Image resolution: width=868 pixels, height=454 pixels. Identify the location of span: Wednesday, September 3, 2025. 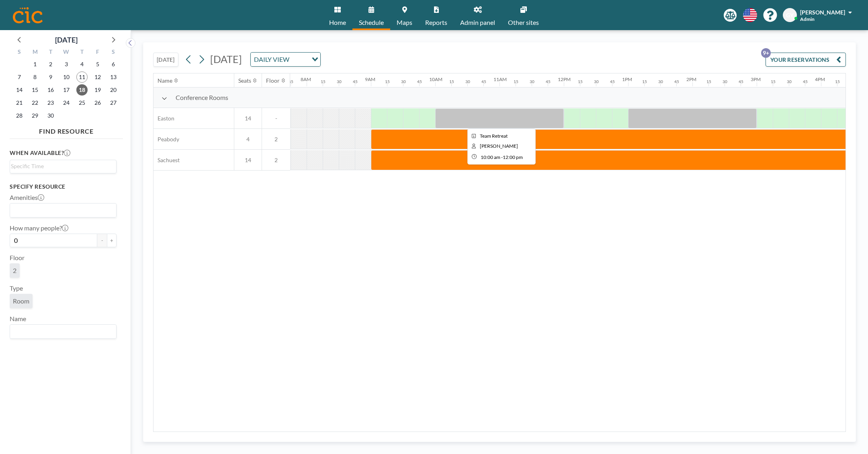
(66, 64).